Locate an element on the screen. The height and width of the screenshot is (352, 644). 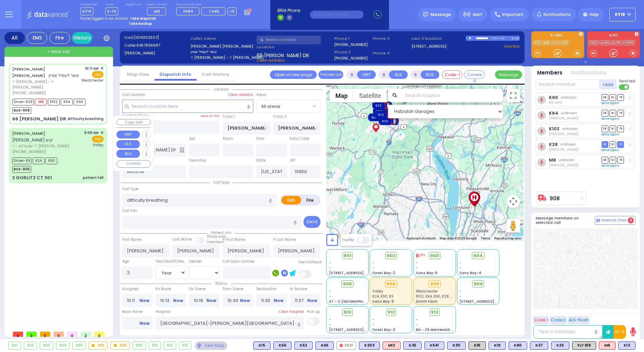
span: 10:11 AM is located at coordinates (92, 68).